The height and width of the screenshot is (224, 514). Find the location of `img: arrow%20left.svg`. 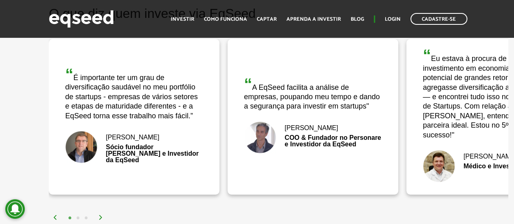

img: arrow%20left.svg is located at coordinates (55, 217).